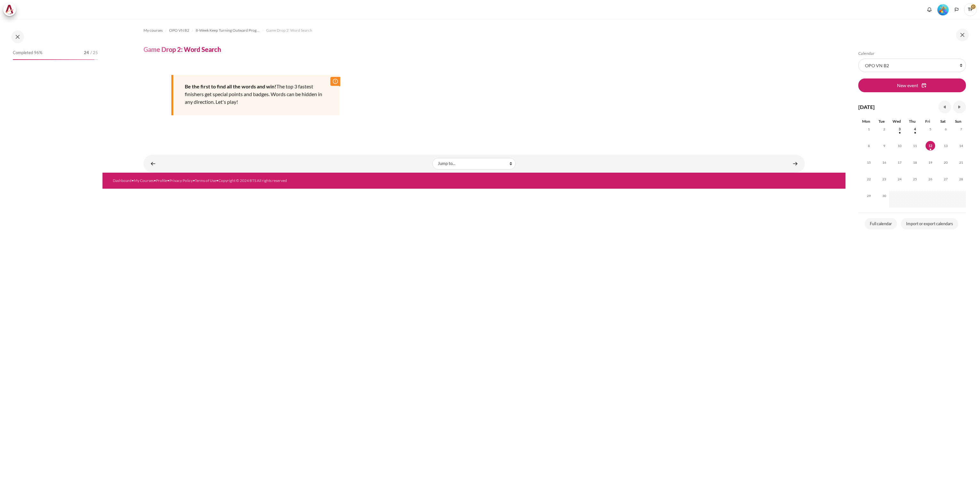  Describe the element at coordinates (254, 94) in the screenshot. I see `p: The top 3 fastest finishers get special points and badges. Words can be hidden in any direction. ...` at that location.